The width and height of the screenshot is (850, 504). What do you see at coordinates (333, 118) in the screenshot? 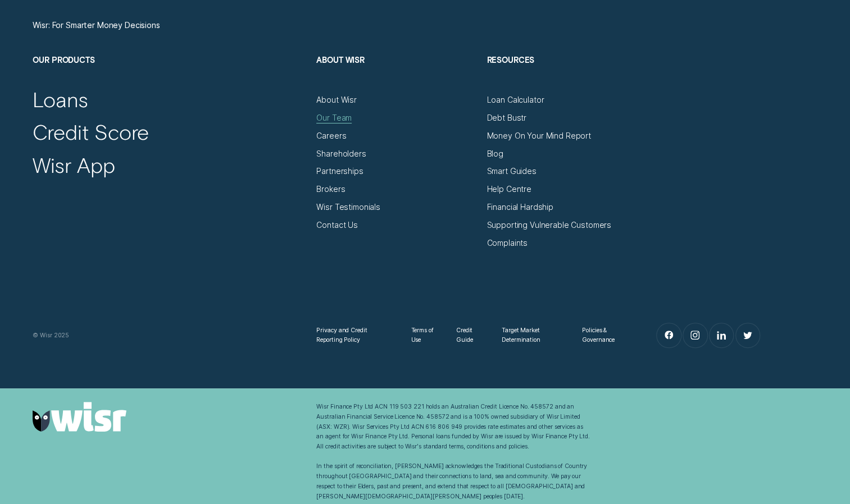
I see `a: Our Team` at bounding box center [333, 118].